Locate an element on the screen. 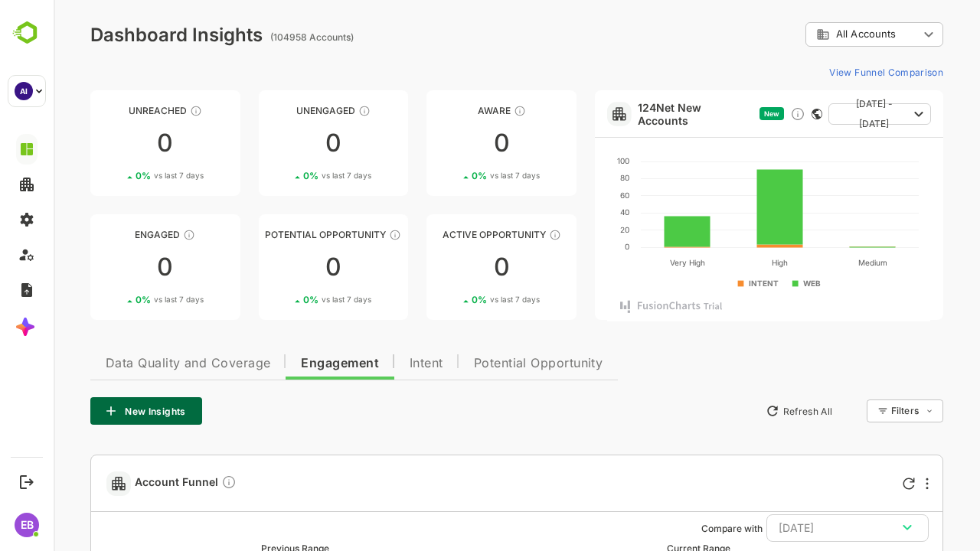 This screenshot has height=551, width=980. div: Refresh is located at coordinates (856, 484).